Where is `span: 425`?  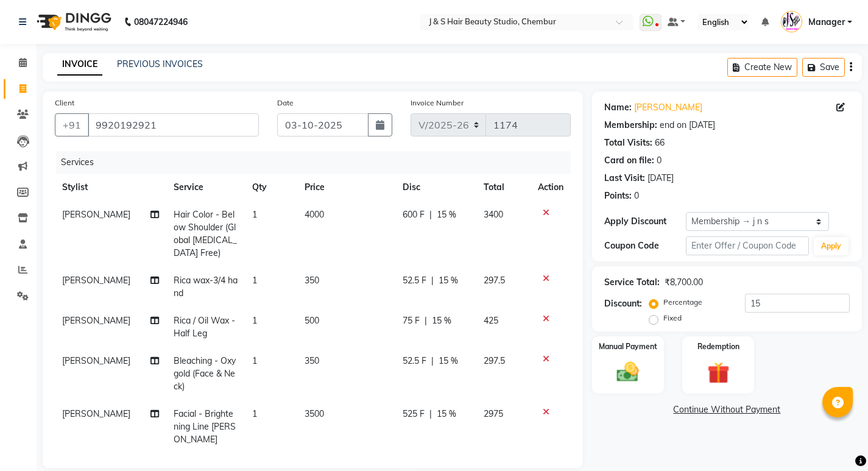
span: 425 is located at coordinates (491, 321).